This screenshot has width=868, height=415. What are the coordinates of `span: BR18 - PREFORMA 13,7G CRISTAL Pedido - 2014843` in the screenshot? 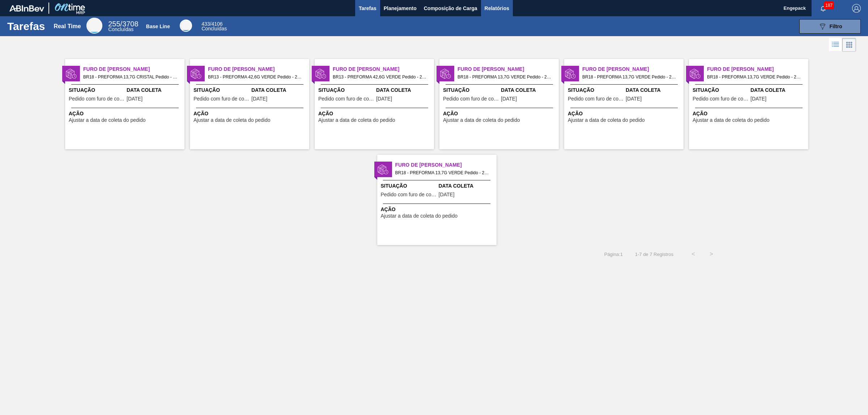 It's located at (131, 77).